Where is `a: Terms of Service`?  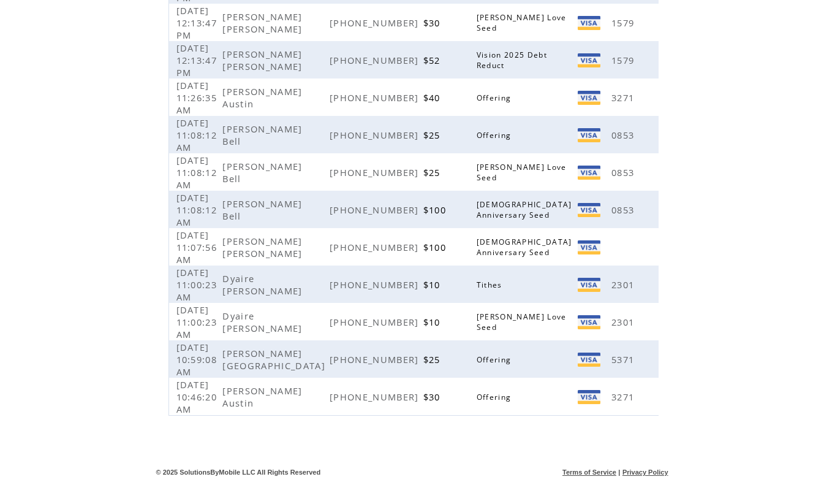 a: Terms of Service is located at coordinates (590, 472).